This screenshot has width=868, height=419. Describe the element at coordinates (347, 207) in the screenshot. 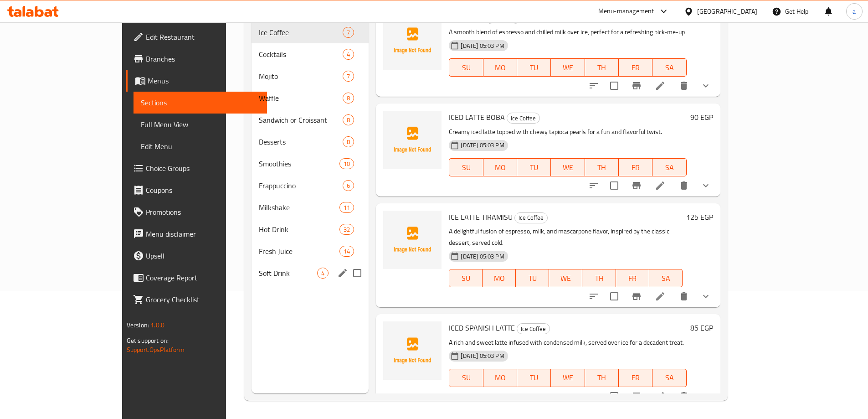

I see `span: 11` at that location.